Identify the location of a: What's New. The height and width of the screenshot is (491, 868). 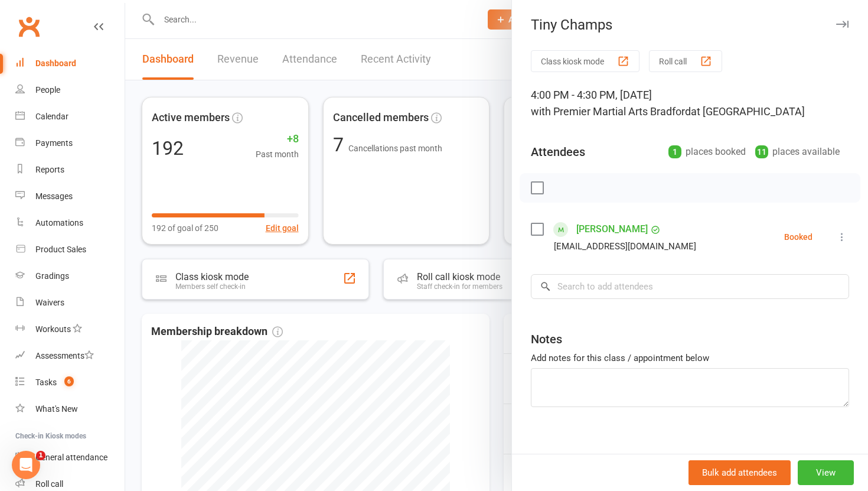
(70, 409).